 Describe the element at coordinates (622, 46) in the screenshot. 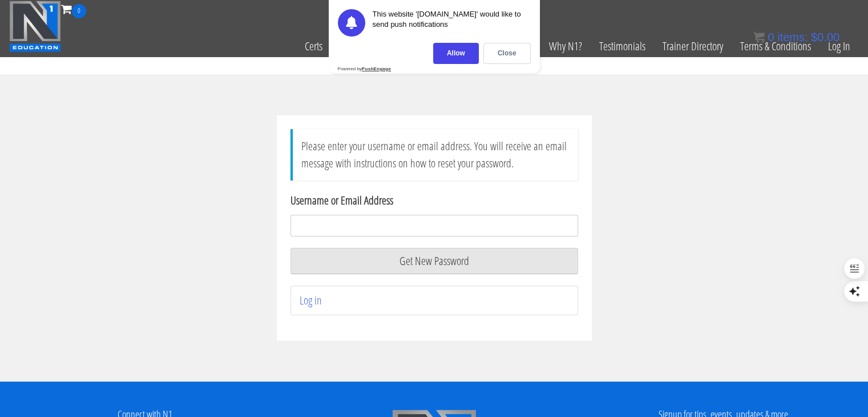

I see `a: Testimonials` at that location.